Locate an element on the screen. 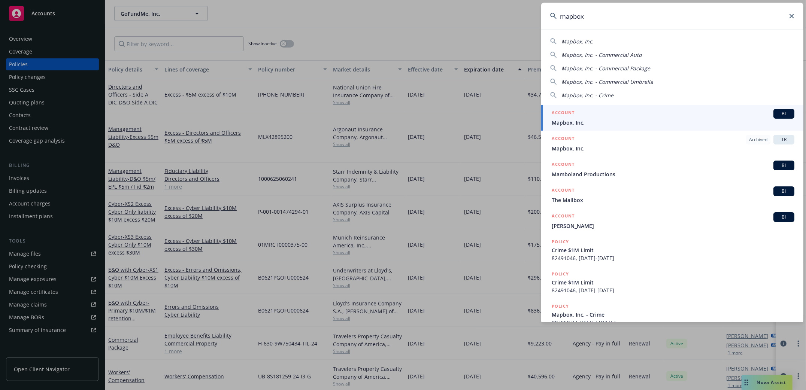 The image size is (806, 390). a: ACCOUNTBIMamboland Productions is located at coordinates (672, 169).